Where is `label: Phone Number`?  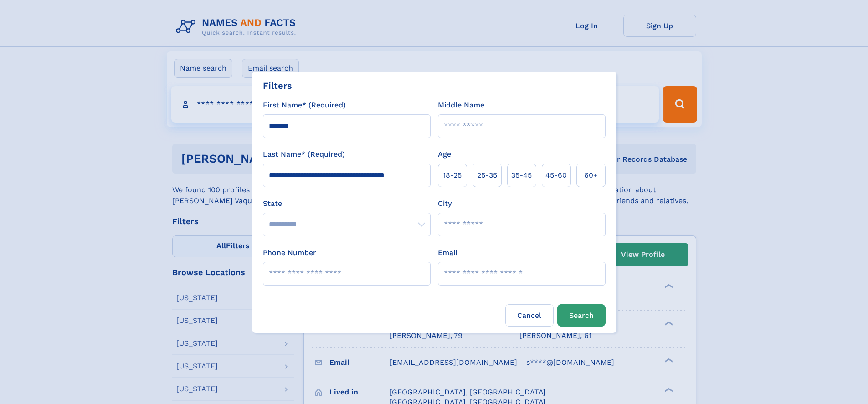 label: Phone Number is located at coordinates (289, 252).